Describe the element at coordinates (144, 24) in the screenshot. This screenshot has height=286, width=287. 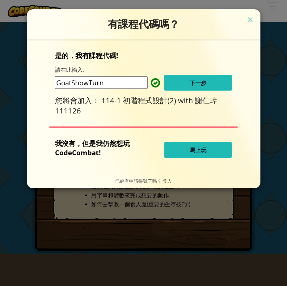
I see `span: 有課程代碼嗎？` at that location.